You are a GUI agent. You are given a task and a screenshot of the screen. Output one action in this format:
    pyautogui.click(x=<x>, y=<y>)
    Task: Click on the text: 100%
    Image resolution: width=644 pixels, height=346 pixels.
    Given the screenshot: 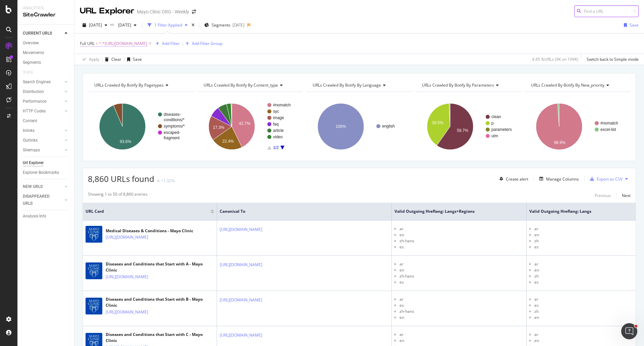 What is the action you would take?
    pyautogui.click(x=341, y=127)
    